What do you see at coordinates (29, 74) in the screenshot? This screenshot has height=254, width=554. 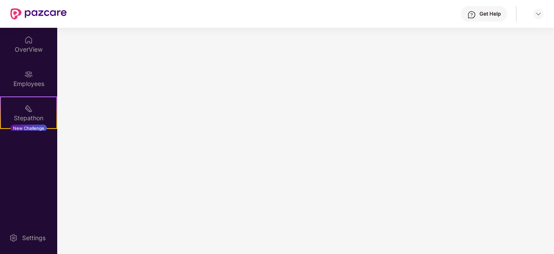 I see `img: svg+xml;base64,PHN2ZyBpZD0iRW1wbG95ZWVzIiB4bWxucz0iaHR0cDovL3d3dy53My5vcmcvMjAwMC9zdmciIHdpZHRoPS...` at bounding box center [29, 74].